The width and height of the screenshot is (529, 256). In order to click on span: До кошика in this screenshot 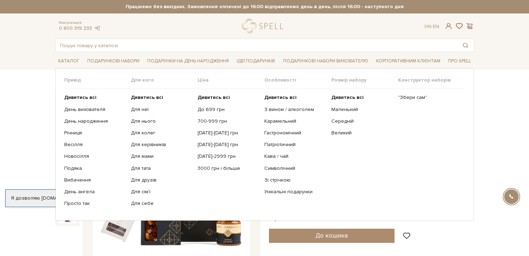, I will do `click(332, 236)`.